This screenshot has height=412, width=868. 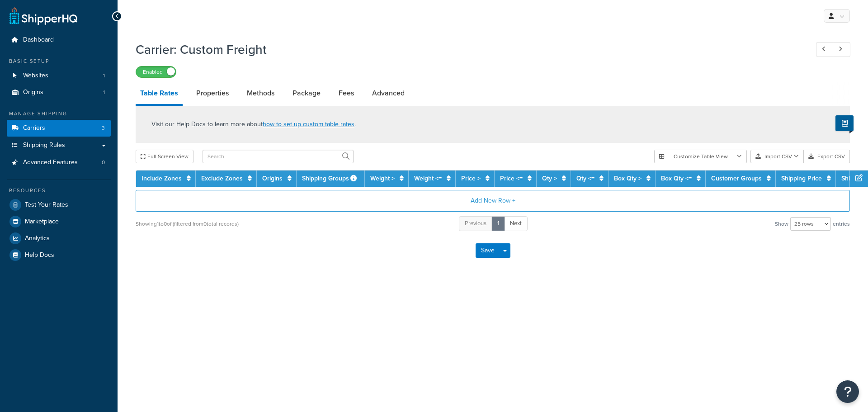 What do you see at coordinates (156, 72) in the screenshot?
I see `label: Enabled` at bounding box center [156, 72].